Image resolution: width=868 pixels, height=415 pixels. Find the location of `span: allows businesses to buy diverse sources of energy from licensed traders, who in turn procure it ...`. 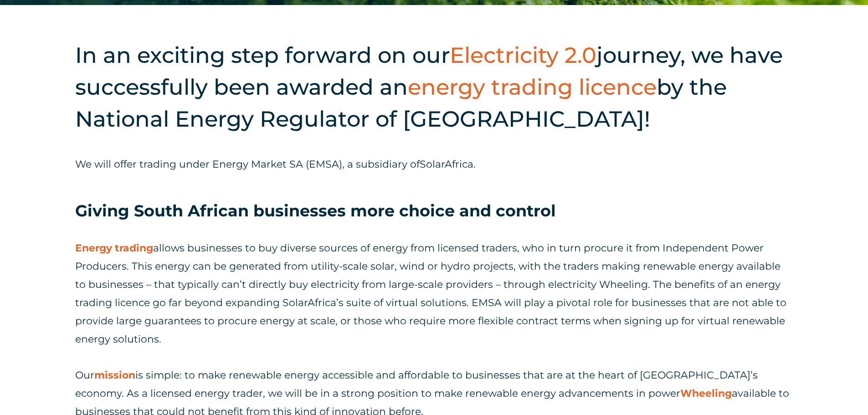

span: allows businesses to buy diverse sources of energy from licensed traders, who in turn procure it ... is located at coordinates (430, 294).